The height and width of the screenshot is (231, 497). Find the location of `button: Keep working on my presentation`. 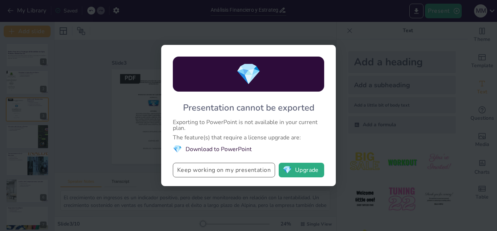

button: Keep working on my presentation is located at coordinates (224, 170).